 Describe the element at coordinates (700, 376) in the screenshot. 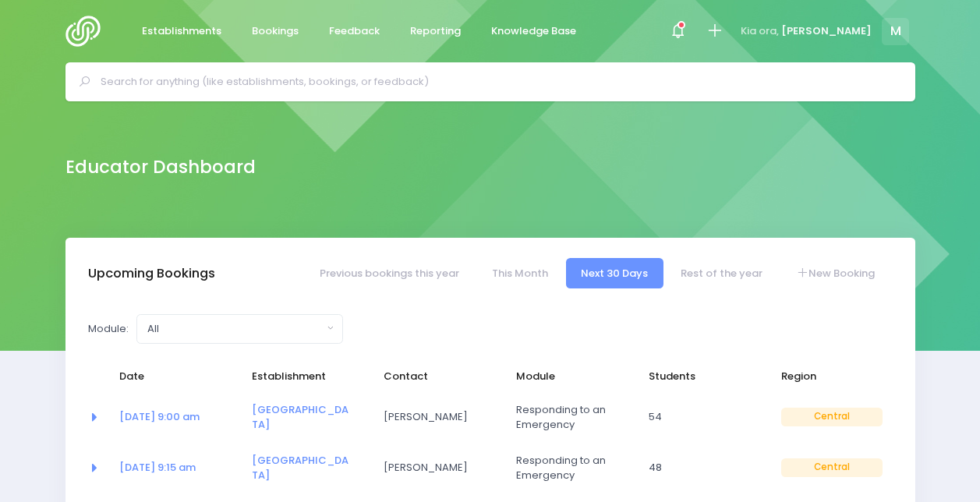

I see `span: Students` at that location.